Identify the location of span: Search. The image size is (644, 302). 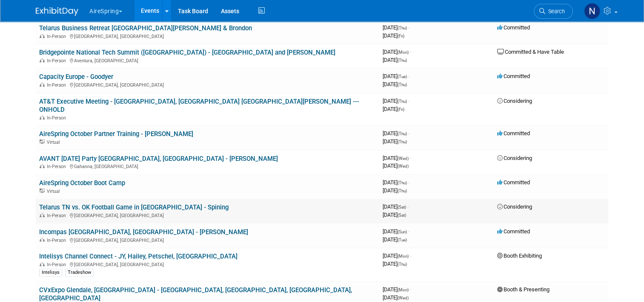
(555, 11).